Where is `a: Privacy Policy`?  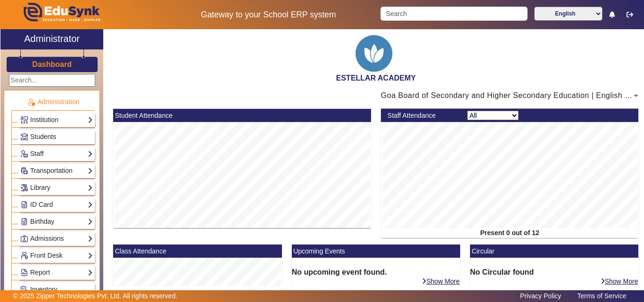 a: Privacy Policy is located at coordinates (540, 296).